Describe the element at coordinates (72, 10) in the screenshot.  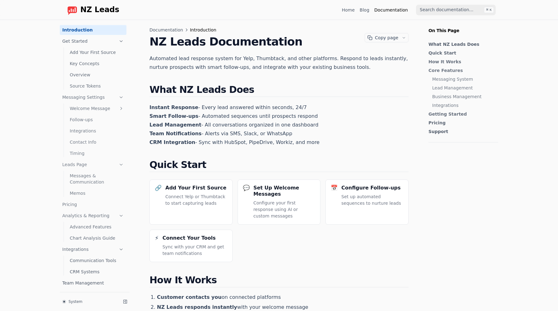
I see `img: logo` at that location.